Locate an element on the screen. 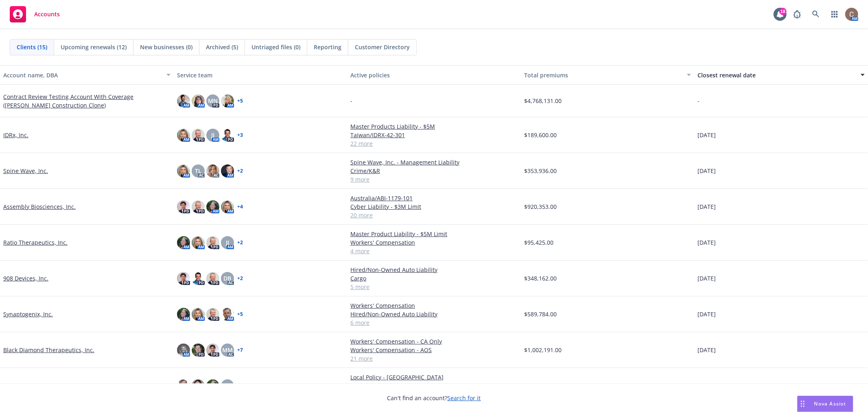 This screenshot has height=412, width=868. span: Can't find an account? is located at coordinates (434, 398).